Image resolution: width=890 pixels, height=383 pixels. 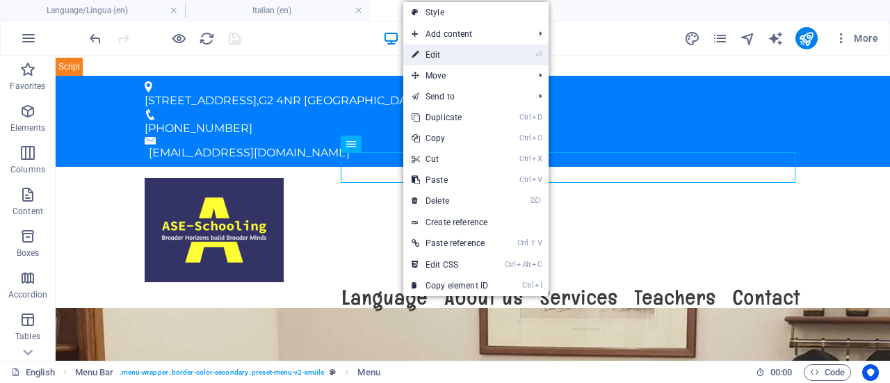 I want to click on a: CtrlXCut, so click(x=450, y=159).